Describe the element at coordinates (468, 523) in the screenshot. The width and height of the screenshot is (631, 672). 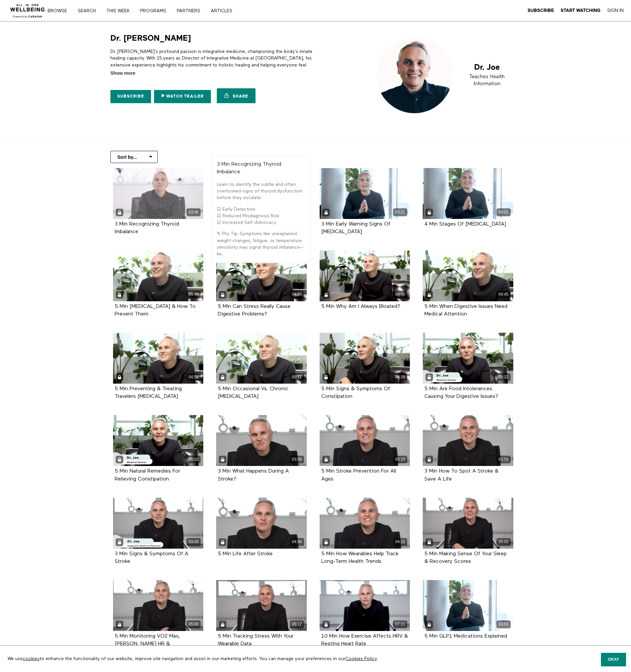
I see `a: 5 Min Making Sense Of Your Sleep & Recovery Scores 05:03` at that location.